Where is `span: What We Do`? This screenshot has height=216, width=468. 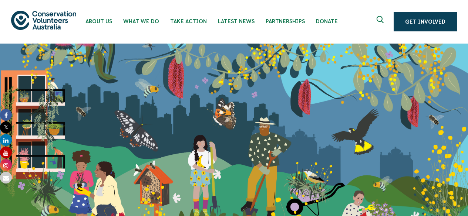
span: What We Do is located at coordinates (141, 21).